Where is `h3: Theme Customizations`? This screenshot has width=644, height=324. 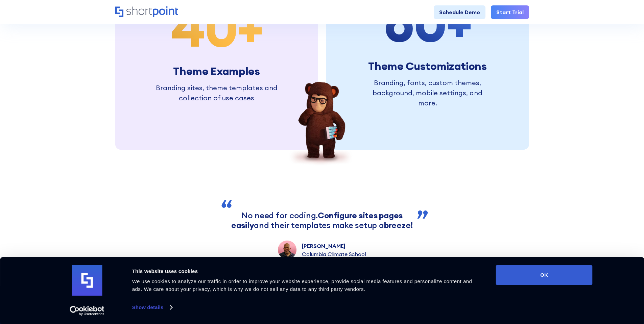
h3: Theme Customizations is located at coordinates (428, 66).